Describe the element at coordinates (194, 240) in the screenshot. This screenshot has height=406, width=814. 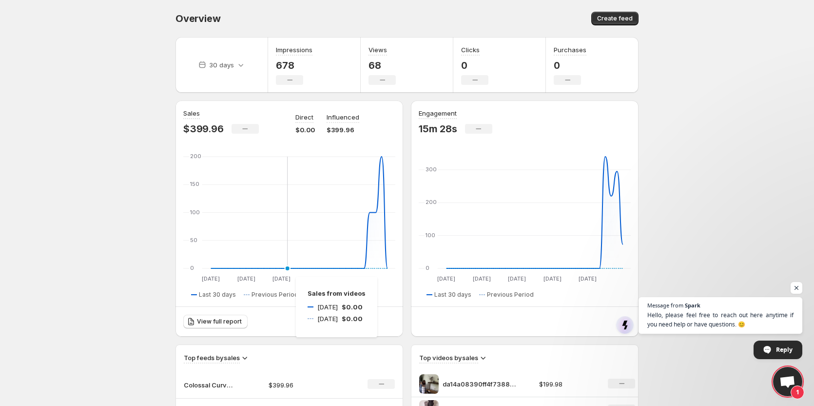
I see `text: 50` at that location.